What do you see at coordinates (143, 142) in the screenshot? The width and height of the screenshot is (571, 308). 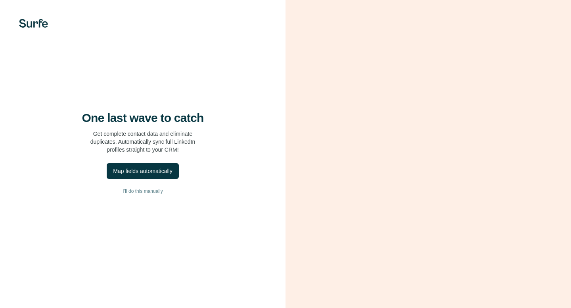 I see `p: Get complete contact data and eliminate duplicates. Automatically sync full LinkedIn profiles str...` at bounding box center [143, 142].